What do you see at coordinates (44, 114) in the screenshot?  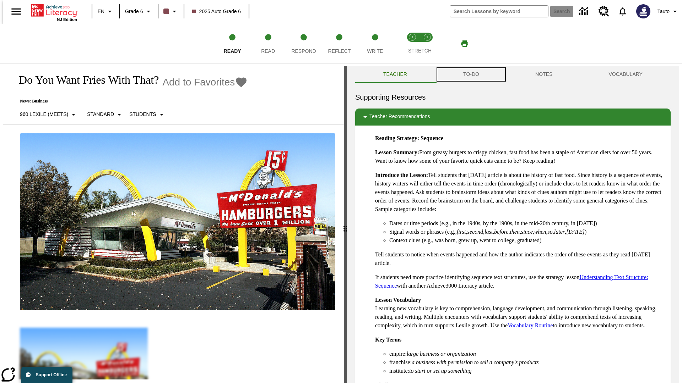 I see `p: 960 Lexile (Meets)` at bounding box center [44, 114].